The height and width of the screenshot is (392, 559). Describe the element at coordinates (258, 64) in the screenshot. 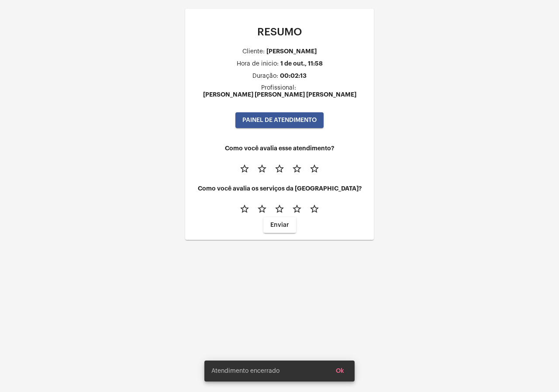

I see `div: Hora de inicio:` at that location.